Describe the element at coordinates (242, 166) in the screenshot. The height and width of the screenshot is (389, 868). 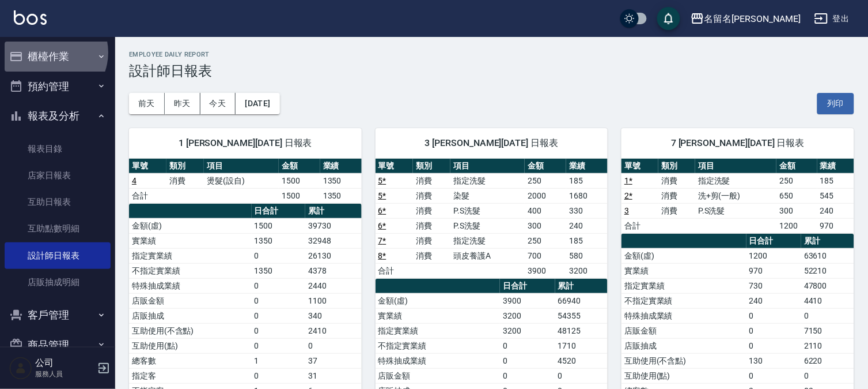
I see `th: 項目` at that location.